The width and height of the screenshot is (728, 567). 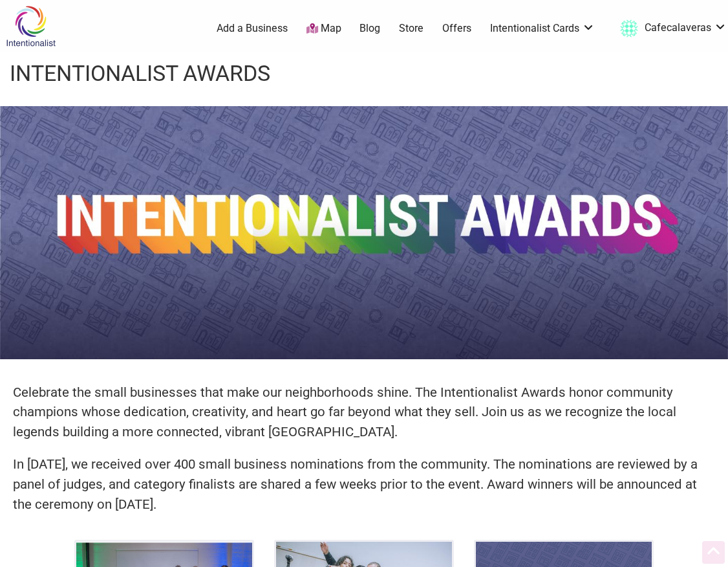 What do you see at coordinates (457, 28) in the screenshot?
I see `a: Offers` at bounding box center [457, 28].